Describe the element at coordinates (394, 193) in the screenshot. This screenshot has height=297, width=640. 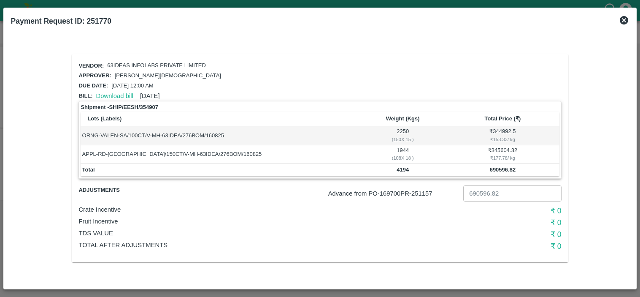
I see `p: Advance from PO- 169700 PR- 251157` at that location.